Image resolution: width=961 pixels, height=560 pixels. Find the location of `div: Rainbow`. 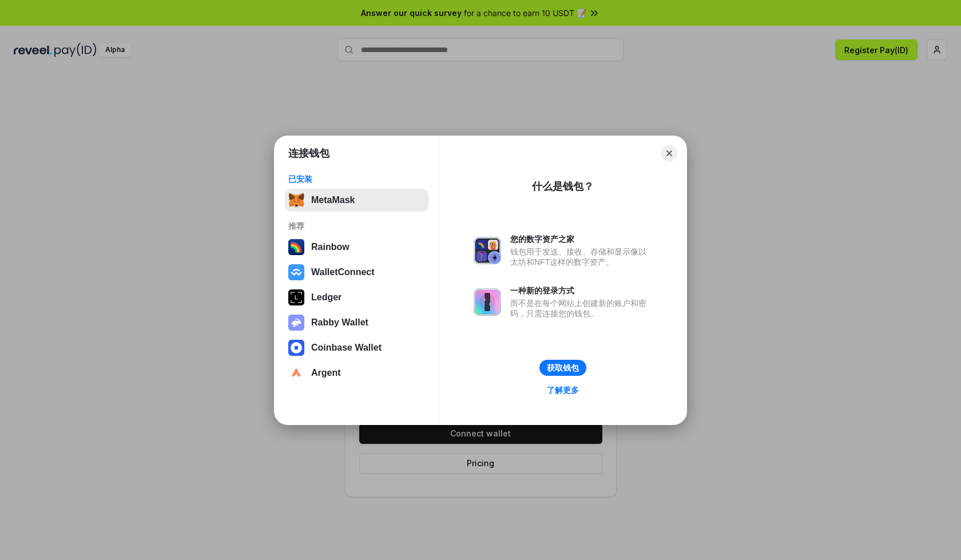

div: Rainbow is located at coordinates (330, 247).